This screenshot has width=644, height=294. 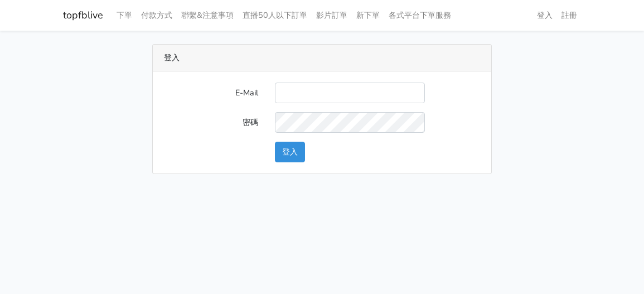 What do you see at coordinates (124, 15) in the screenshot?
I see `a: 下單` at bounding box center [124, 15].